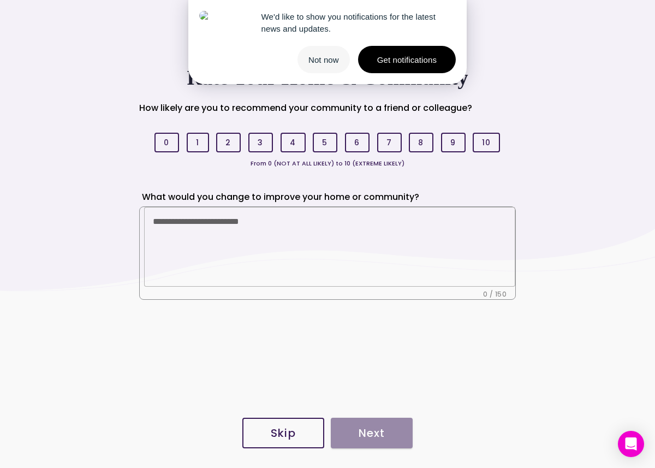 Image resolution: width=655 pixels, height=468 pixels. I want to click on ion-button: 0, so click(166, 142).